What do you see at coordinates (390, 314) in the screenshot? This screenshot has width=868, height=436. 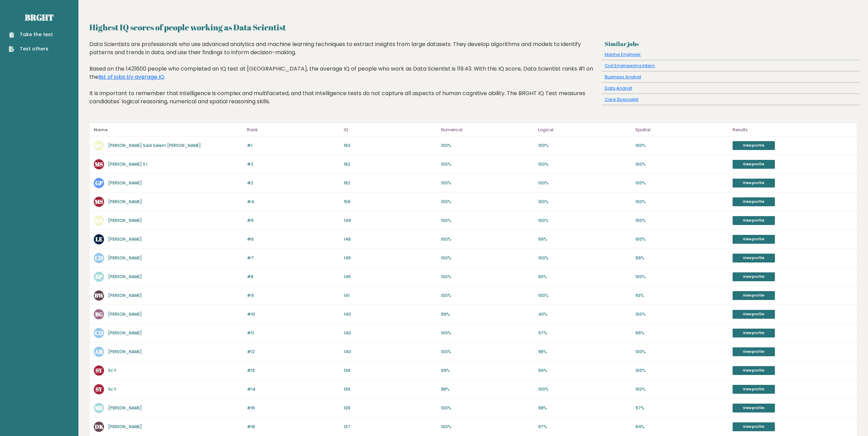 I see `p: 140` at bounding box center [390, 314].